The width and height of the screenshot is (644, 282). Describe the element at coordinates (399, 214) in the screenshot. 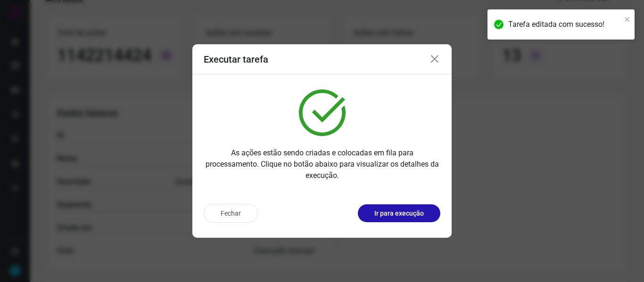

I see `p: Ir para execução` at that location.